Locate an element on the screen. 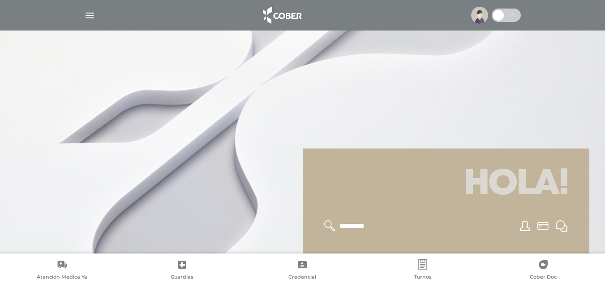  span: Atención Médica Ya is located at coordinates (62, 277).